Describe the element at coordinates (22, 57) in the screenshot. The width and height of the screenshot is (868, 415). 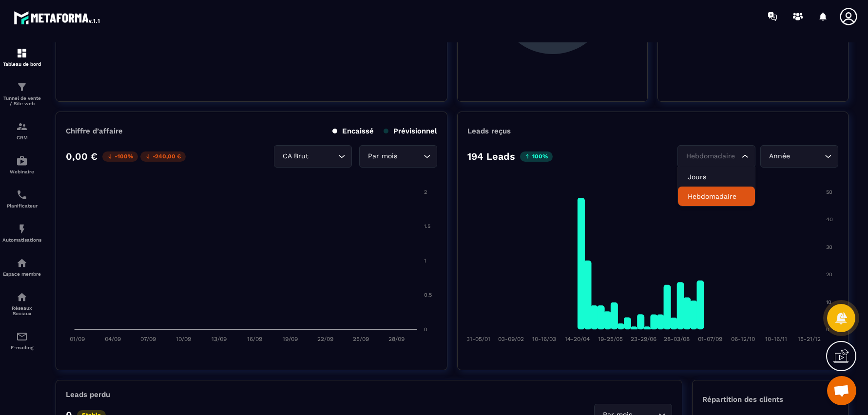
I see `a: formationformationTableau de bord` at that location.